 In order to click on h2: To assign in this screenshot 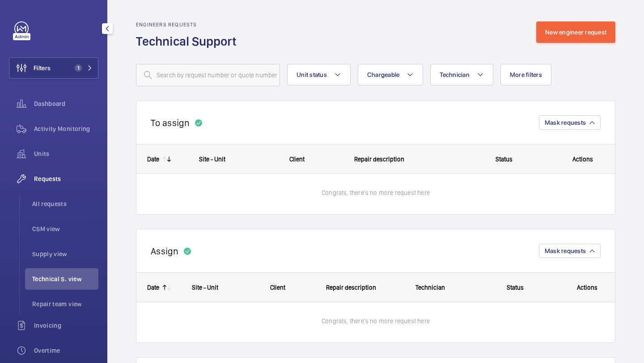, I will do `click(170, 122)`.